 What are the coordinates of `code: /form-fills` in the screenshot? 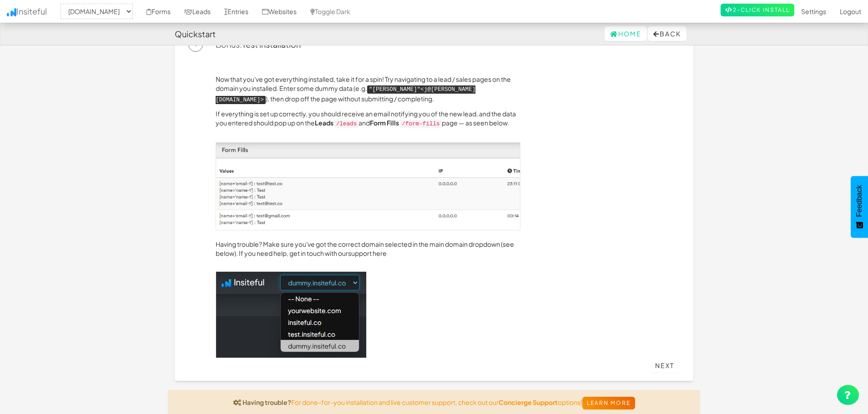 It's located at (420, 124).